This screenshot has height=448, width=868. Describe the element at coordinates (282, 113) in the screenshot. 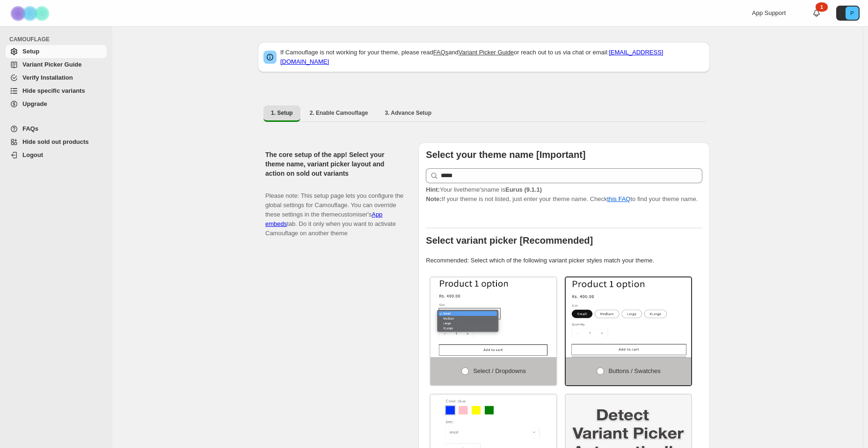

I see `span: 1. Setup` at that location.